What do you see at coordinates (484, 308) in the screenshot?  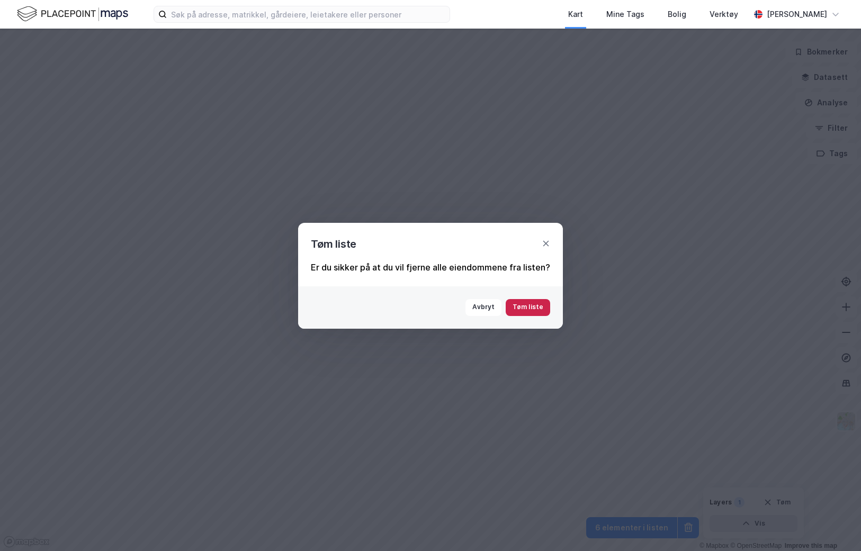 I see `button: Avbryt` at bounding box center [484, 308].